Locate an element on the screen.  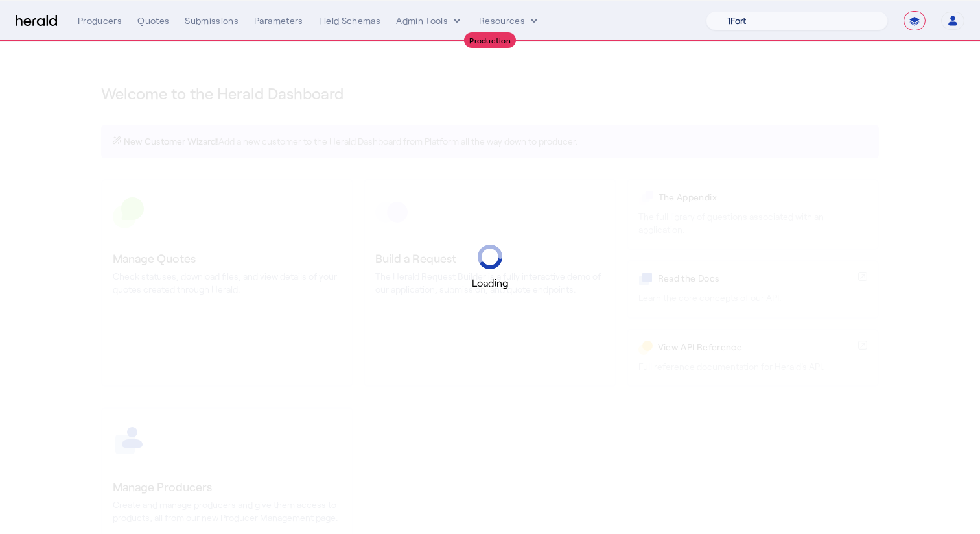
button: Resources dropdown menu is located at coordinates (509, 21).